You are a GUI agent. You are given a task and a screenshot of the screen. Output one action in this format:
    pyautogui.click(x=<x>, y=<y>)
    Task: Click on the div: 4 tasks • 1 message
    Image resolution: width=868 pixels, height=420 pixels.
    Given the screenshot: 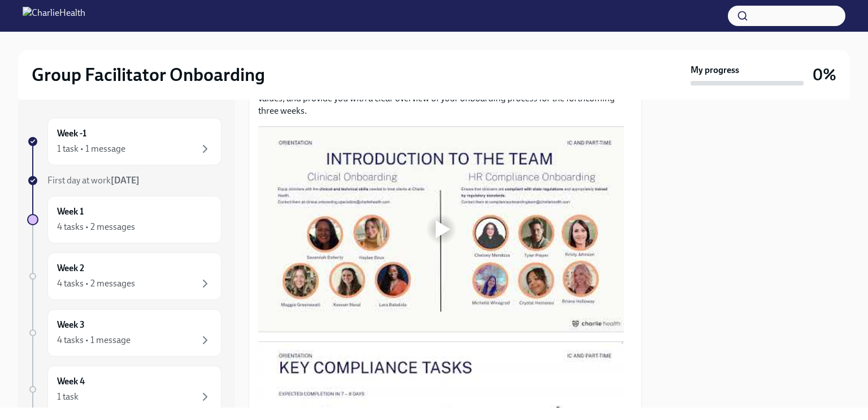 What is the action you would take?
    pyautogui.click(x=94, y=340)
    